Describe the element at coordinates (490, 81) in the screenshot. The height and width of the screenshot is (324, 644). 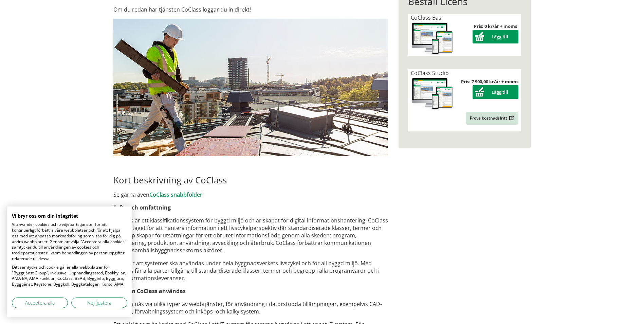
I see `strong: Pris: 7 900,00 kr/år + moms` at that location.